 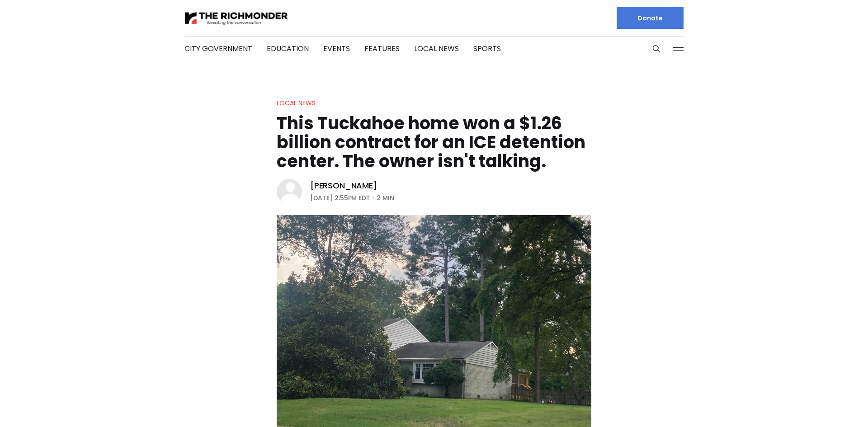 I want to click on a: Sports, so click(x=487, y=48).